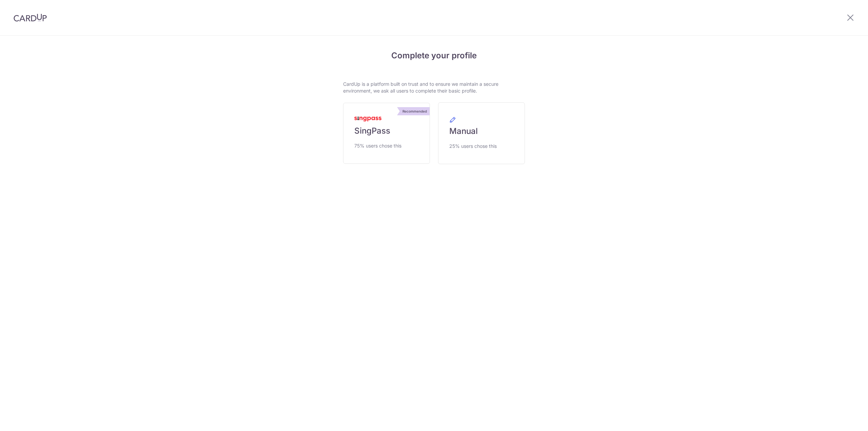  Describe the element at coordinates (434, 88) in the screenshot. I see `p: CardUp is a platform built on trust and to ensure we maintain a secure environment, we ask all us...` at that location.